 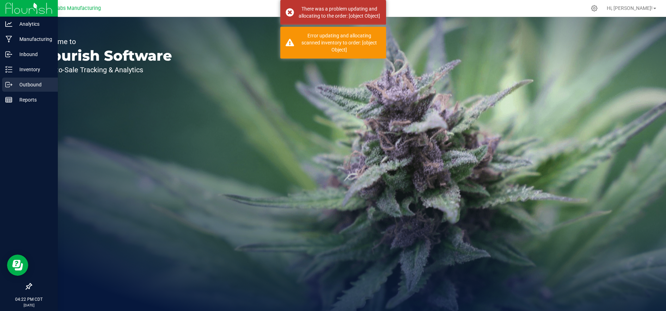 I want to click on p: Inventory, so click(x=33, y=69).